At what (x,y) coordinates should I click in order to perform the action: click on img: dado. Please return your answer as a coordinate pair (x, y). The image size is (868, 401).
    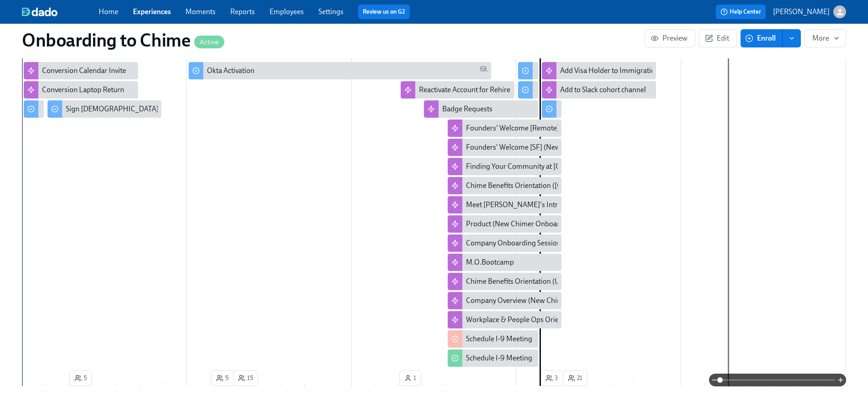
    Looking at the image, I should click on (40, 12).